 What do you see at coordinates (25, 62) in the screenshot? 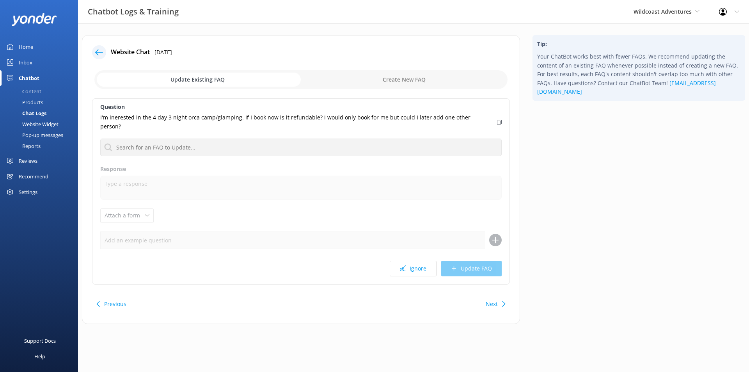
I see `div: Inbox` at bounding box center [25, 62].